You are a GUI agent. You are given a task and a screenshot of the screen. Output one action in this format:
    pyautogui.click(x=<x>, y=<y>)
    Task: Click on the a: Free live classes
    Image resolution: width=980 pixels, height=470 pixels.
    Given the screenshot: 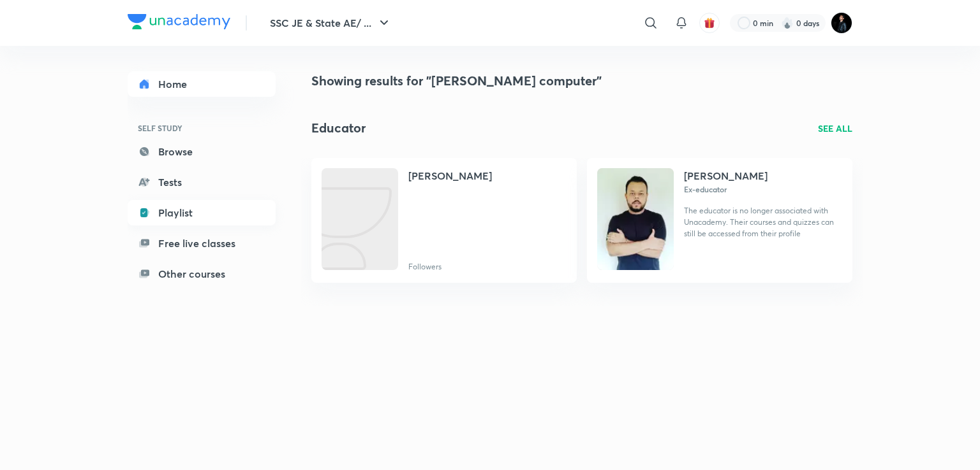 What is the action you would take?
    pyautogui.click(x=202, y=244)
    